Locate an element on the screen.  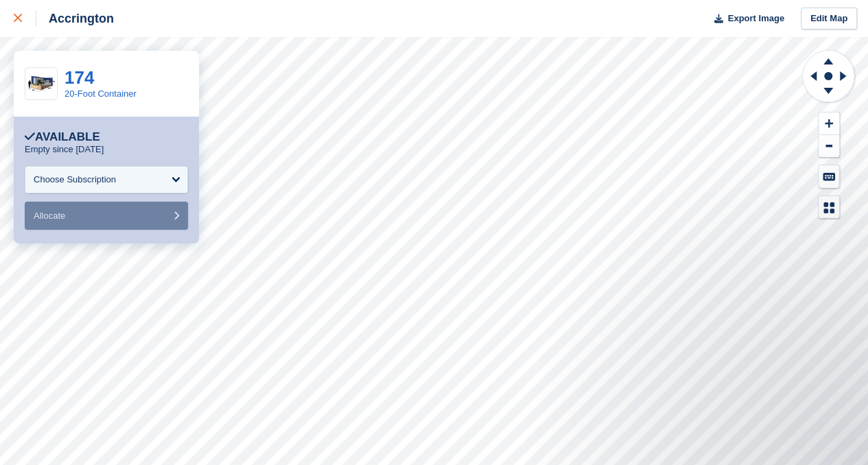
a: 174 is located at coordinates (79, 78).